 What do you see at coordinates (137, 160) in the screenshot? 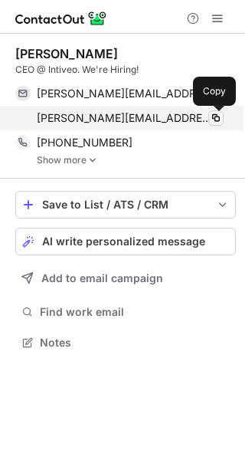
I see `a: Show more` at bounding box center [137, 160].